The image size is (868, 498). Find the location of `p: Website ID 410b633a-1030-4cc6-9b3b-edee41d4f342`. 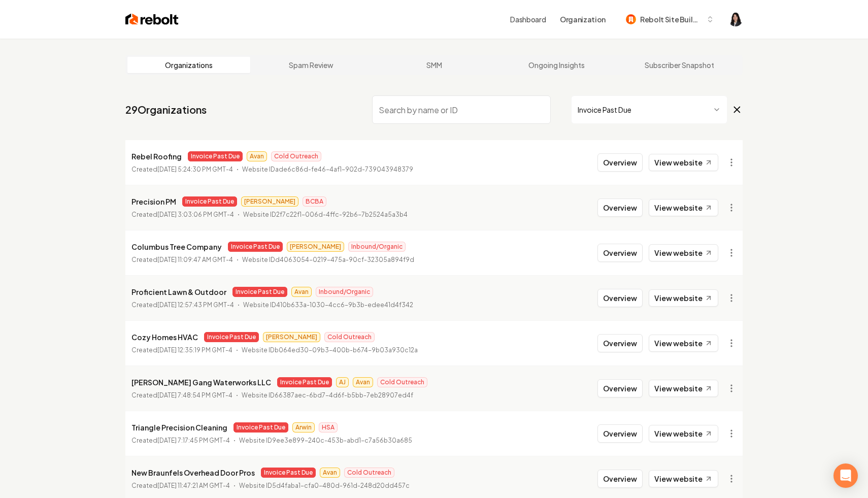

p: Website ID 410b633a-1030-4cc6-9b3b-edee41d4f342 is located at coordinates (328, 305).